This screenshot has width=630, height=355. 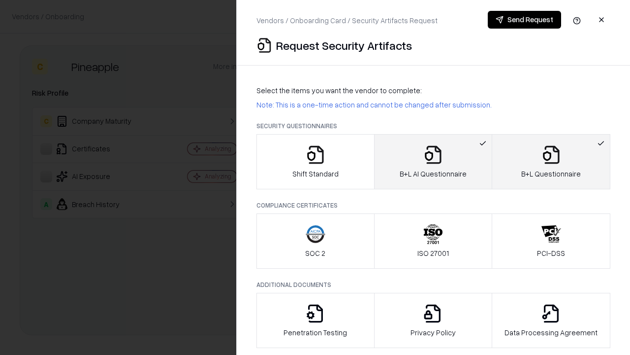 I want to click on p: SOC 2, so click(x=315, y=253).